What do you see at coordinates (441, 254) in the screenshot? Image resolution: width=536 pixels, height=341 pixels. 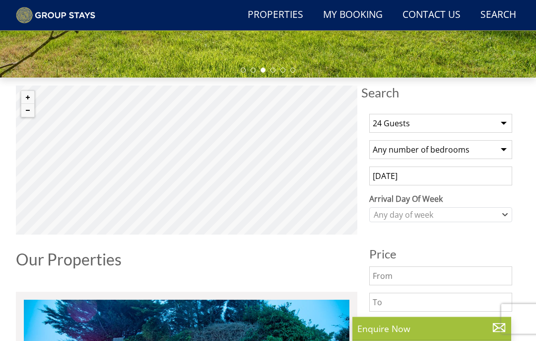 I see `h3: Price` at bounding box center [441, 254].